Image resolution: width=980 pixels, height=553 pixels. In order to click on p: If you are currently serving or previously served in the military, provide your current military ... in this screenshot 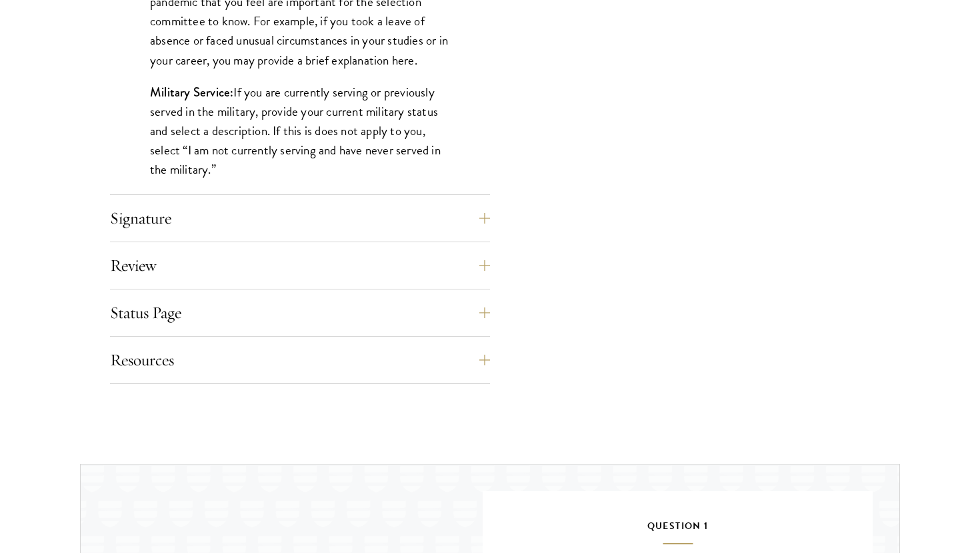, I will do `click(300, 130)`.